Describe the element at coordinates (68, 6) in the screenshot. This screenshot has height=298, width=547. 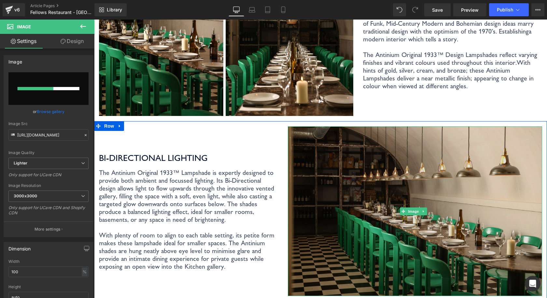
I see `a: Article Pages` at that location.